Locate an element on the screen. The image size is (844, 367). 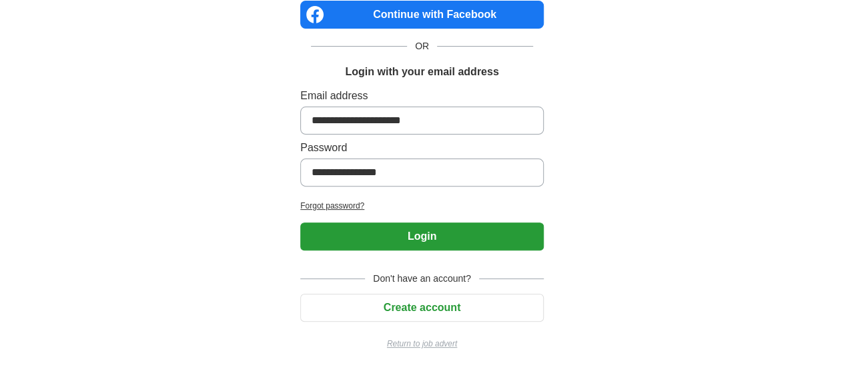
p: Return to job advert is located at coordinates (421, 344).